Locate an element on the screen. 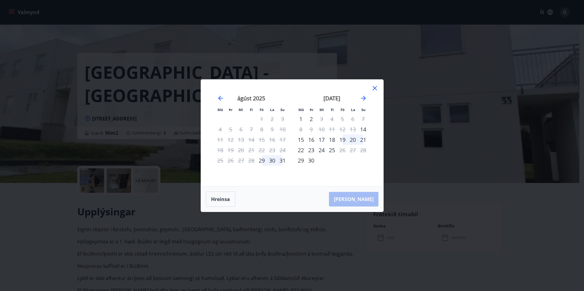  td: Not available. laugardagur, 6. september 2025 is located at coordinates (353, 119).